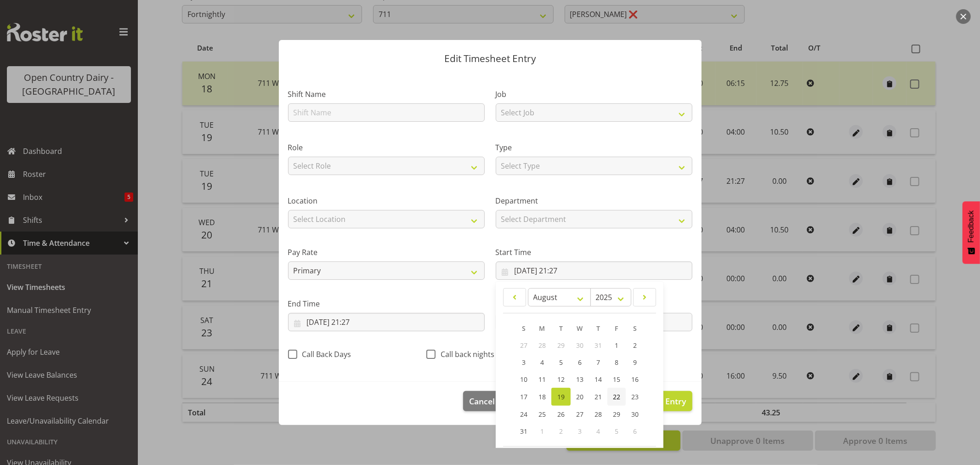  What do you see at coordinates (598, 396) in the screenshot?
I see `a: 21` at bounding box center [598, 396].